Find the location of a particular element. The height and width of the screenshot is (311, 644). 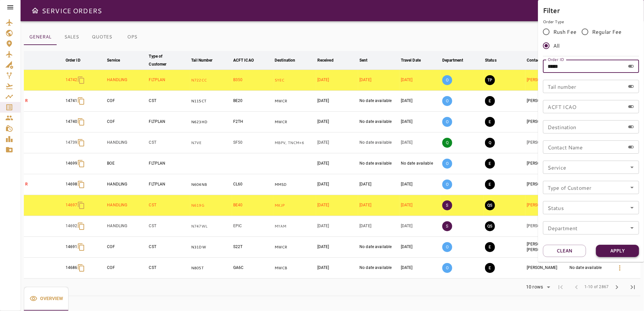

button: Clean is located at coordinates (564, 251).